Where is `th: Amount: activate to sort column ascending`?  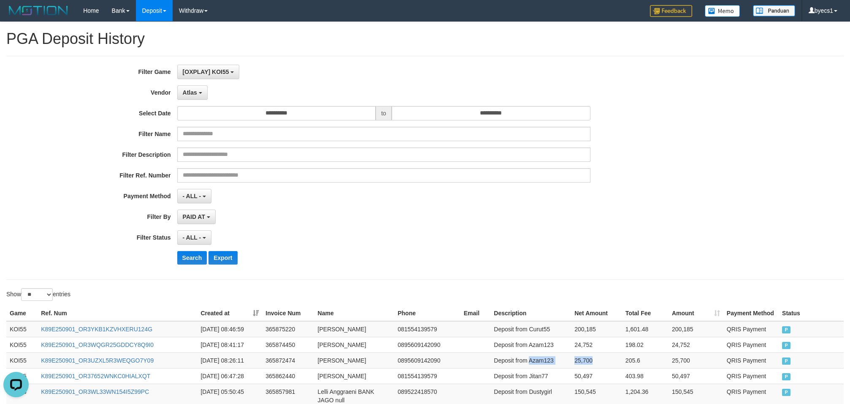
th: Amount: activate to sort column ascending is located at coordinates (696, 313).